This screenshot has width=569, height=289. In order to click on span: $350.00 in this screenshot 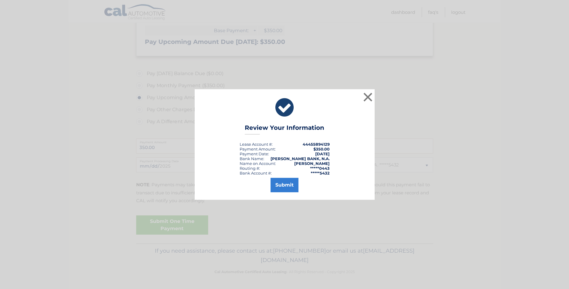, I will do `click(322, 149)`.